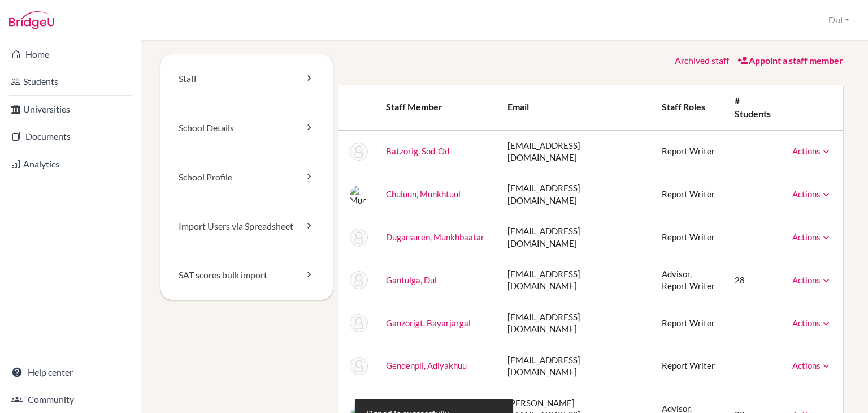 The height and width of the screenshot is (413, 868). I want to click on a: Analytics, so click(70, 164).